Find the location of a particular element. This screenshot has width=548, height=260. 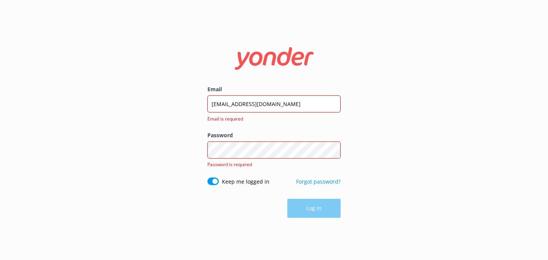

span: Email is required is located at coordinates (272, 119).